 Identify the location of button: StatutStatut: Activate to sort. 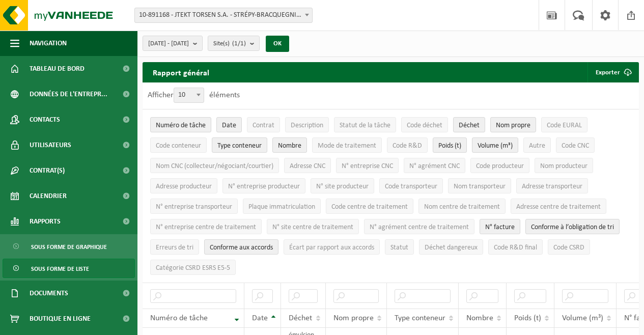
(399, 246).